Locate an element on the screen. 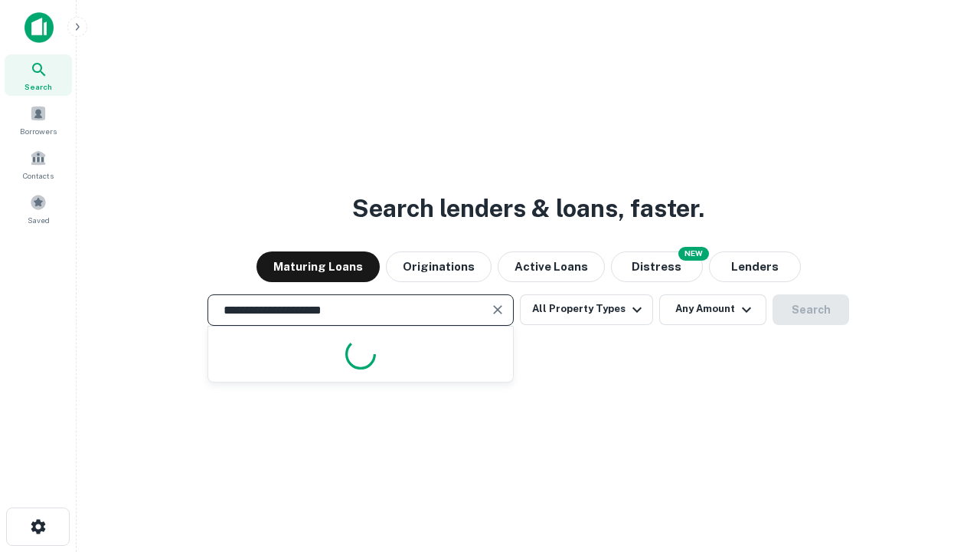 The image size is (980, 552). div: Borrowers is located at coordinates (39, 119).